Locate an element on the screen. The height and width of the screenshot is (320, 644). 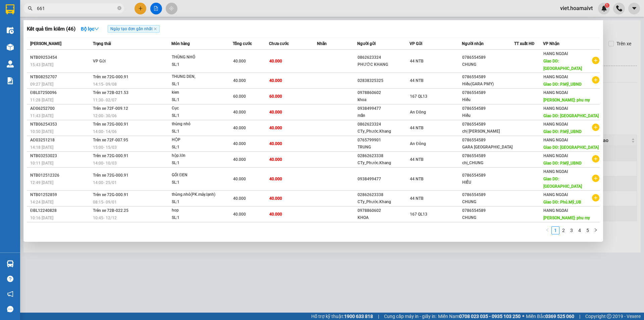
div: AĐ03251218 is located at coordinates (60, 140).